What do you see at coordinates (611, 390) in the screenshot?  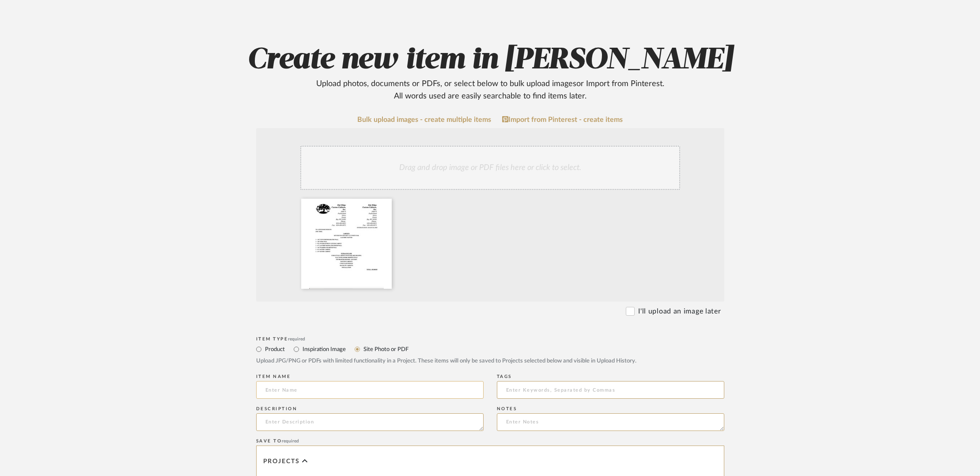 I see `input: Enter Keywords, Separated by Commas` at bounding box center [611, 390].